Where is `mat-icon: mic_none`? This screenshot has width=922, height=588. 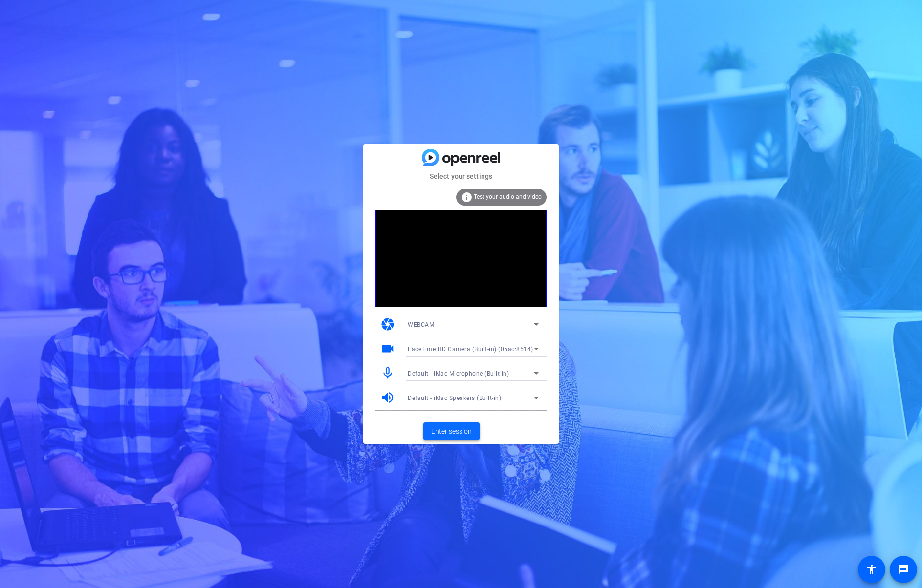
mat-icon: mic_none is located at coordinates (387, 373).